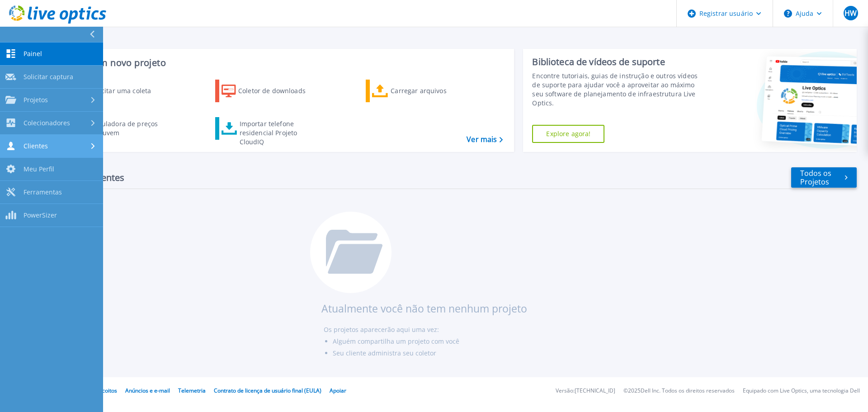 The width and height of the screenshot is (868, 412). I want to click on font: Contrato de licença de usuário final (EULA), so click(267, 390).